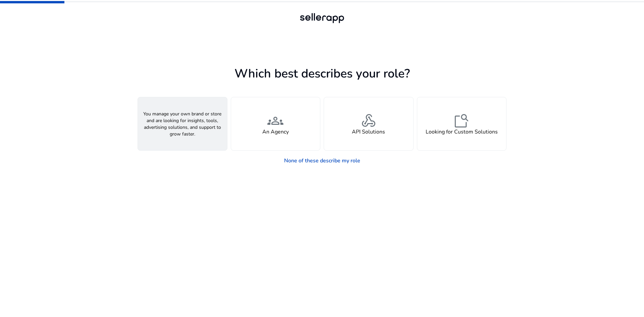 This screenshot has width=644, height=317. Describe the element at coordinates (183, 123) in the screenshot. I see `button: You manage your own brand or store and are looking for insights, tools, advertising solutions, an...` at that location.